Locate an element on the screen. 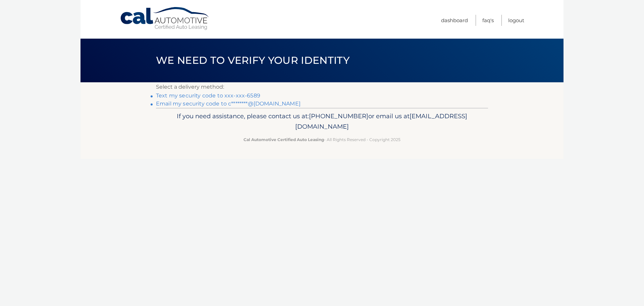  span: We need to verify your identity is located at coordinates (252, 60).